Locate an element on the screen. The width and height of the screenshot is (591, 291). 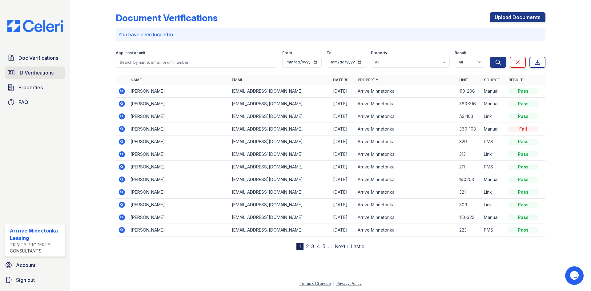
label: From is located at coordinates (287, 53).